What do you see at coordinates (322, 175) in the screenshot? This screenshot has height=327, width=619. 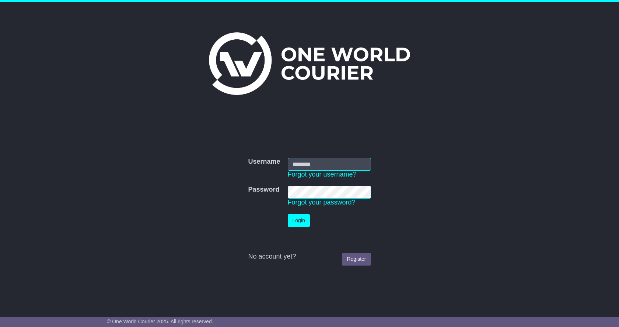 I see `a: Forgot your username?` at bounding box center [322, 175].